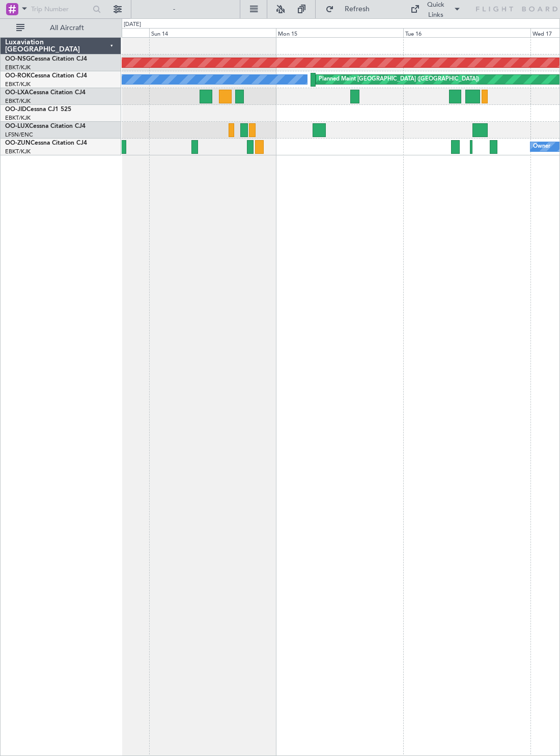  What do you see at coordinates (19, 135) in the screenshot?
I see `a: LFSN/ENC` at bounding box center [19, 135].